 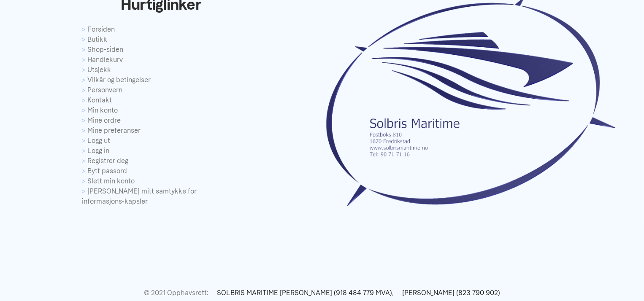 What do you see at coordinates (161, 181) in the screenshot?
I see `a: Slett min konto` at bounding box center [161, 181].